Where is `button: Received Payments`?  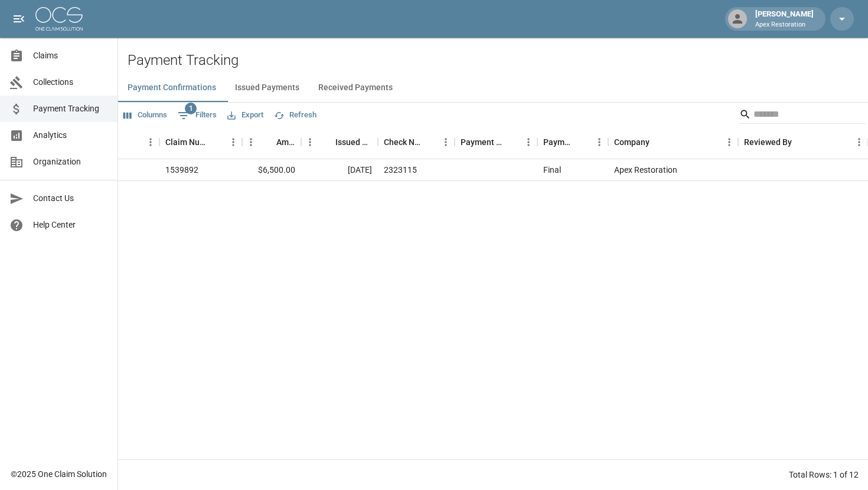
button: Received Payments is located at coordinates (355, 88).